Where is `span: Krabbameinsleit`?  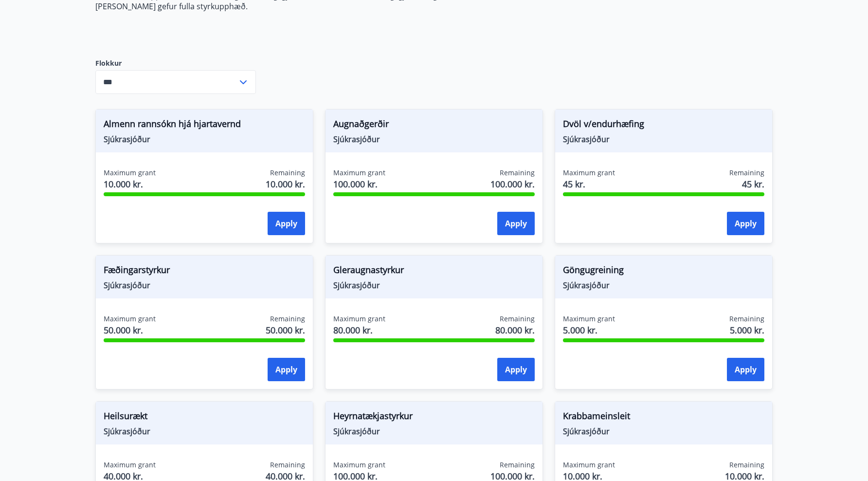 span: Krabbameinsleit is located at coordinates (663, 418).